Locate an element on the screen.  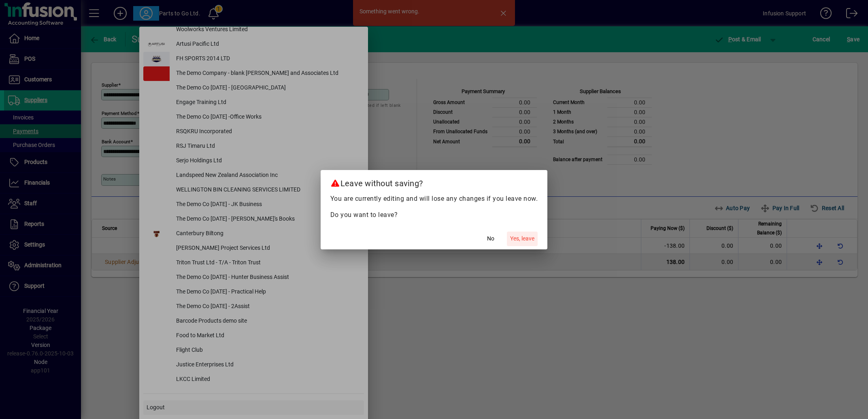
p: You are currently editing and will lose any changes if you leave now. is located at coordinates (434, 198).